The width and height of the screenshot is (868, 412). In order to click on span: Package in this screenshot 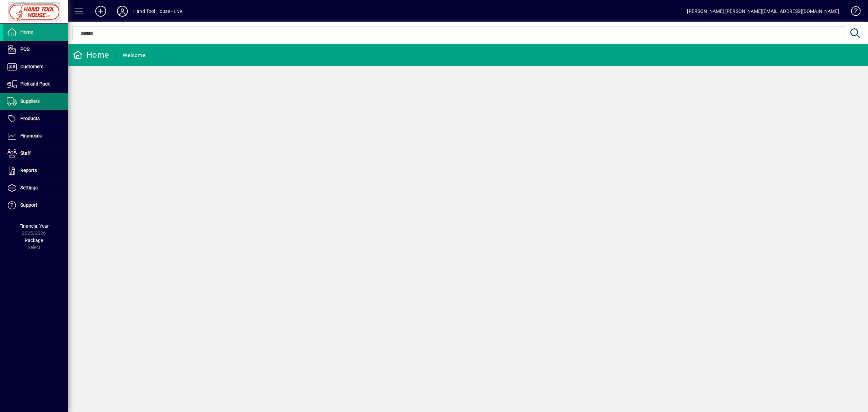, I will do `click(34, 240)`.